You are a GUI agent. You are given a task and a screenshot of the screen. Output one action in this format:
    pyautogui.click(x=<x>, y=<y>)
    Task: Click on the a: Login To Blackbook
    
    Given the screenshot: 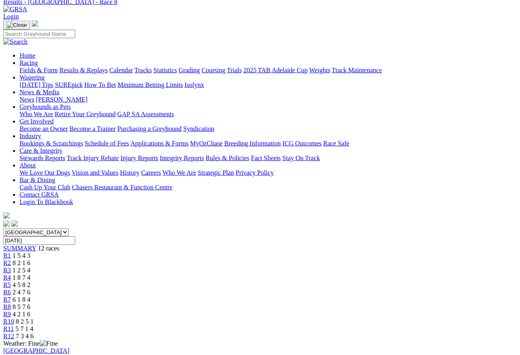 What is the action you would take?
    pyautogui.click(x=46, y=202)
    